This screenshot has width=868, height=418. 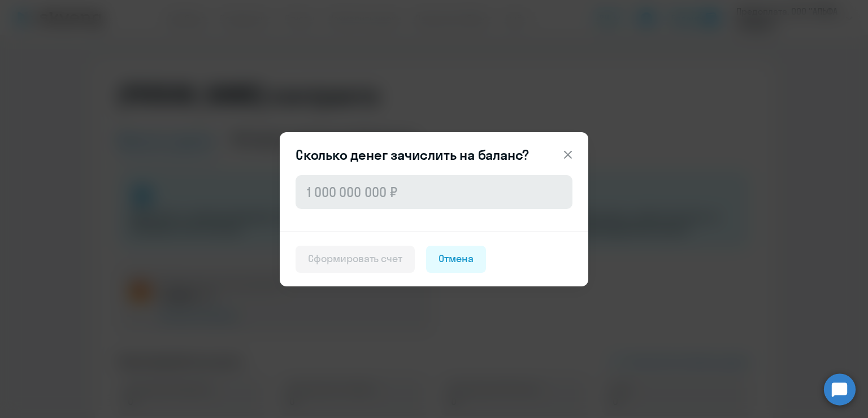 What do you see at coordinates (355, 259) in the screenshot?
I see `div: Сформировать счет` at bounding box center [355, 259].